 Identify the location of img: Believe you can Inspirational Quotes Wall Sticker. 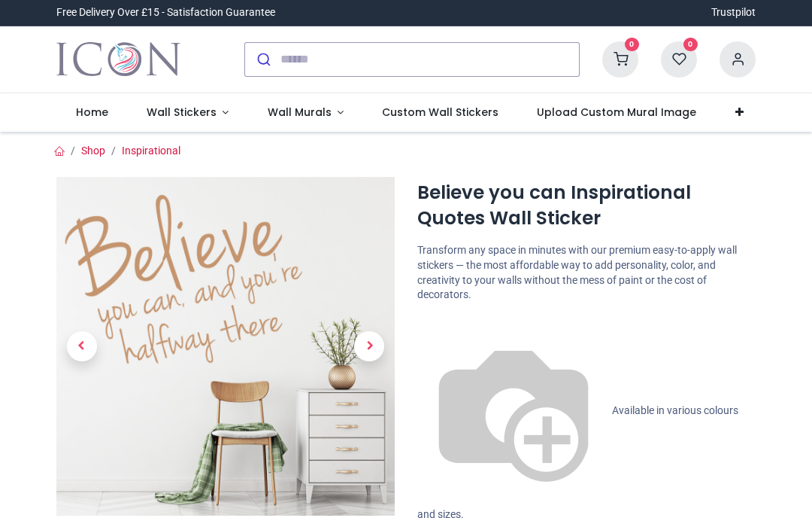
(226, 346).